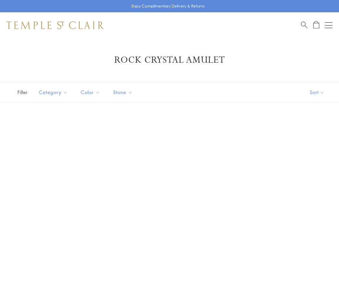  What do you see at coordinates (317, 92) in the screenshot?
I see `button: Show sort by` at bounding box center [317, 92].